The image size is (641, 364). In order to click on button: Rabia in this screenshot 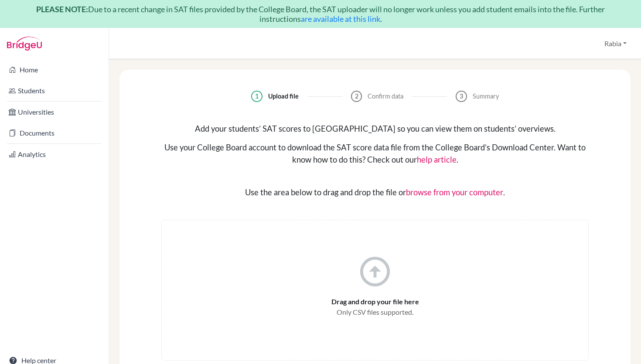, I will do `click(615, 43)`.